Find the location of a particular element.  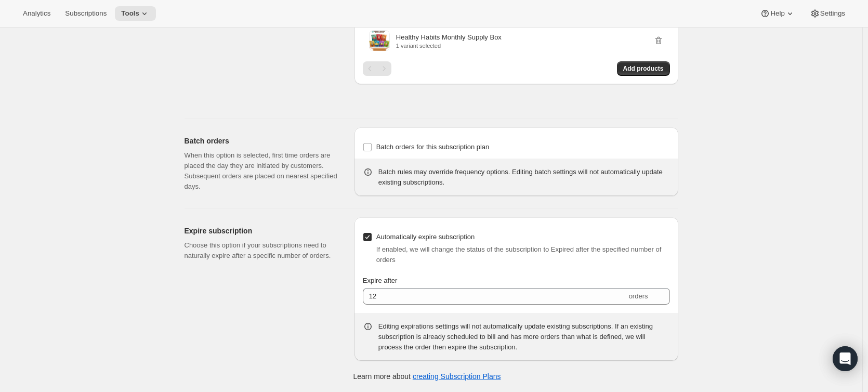

span: Subscriptions is located at coordinates (86, 14).